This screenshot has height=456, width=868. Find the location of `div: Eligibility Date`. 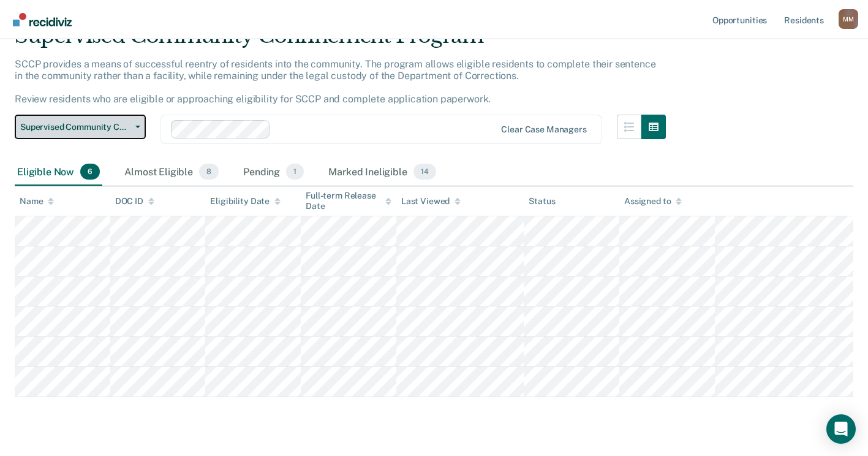

div: Eligibility Date is located at coordinates (245, 201).